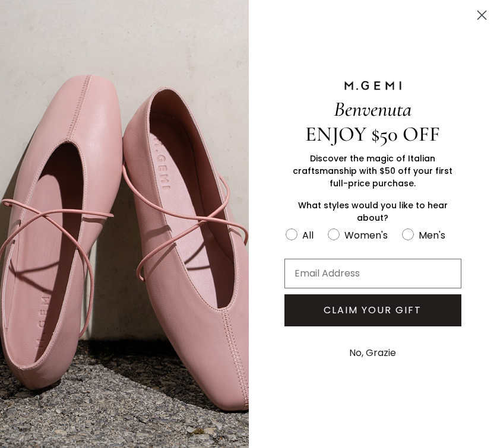 The width and height of the screenshot is (497, 448). What do you see at coordinates (373, 109) in the screenshot?
I see `span: Benvenuta` at bounding box center [373, 109].